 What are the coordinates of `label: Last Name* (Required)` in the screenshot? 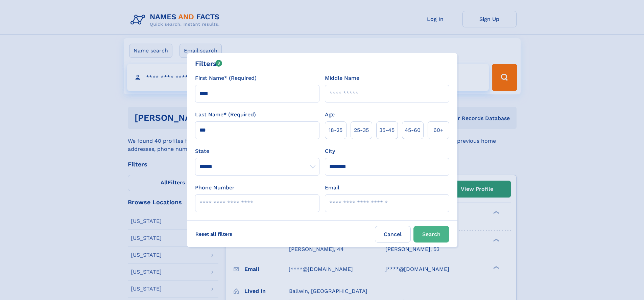 It's located at (225, 115).